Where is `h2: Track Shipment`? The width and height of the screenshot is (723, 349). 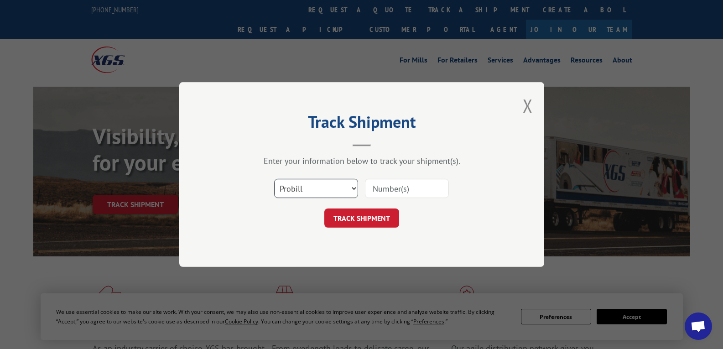 h2: Track Shipment is located at coordinates (362, 124).